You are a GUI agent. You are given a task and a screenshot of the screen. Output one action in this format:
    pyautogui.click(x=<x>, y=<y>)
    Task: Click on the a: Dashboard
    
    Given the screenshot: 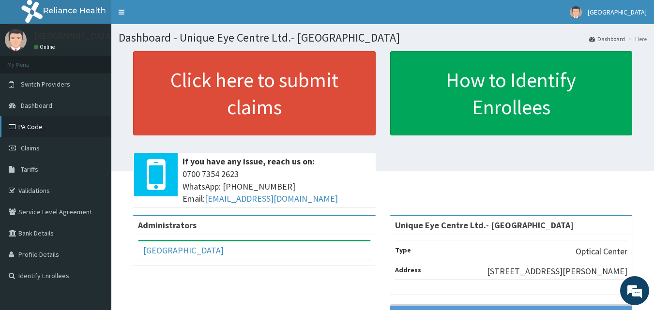 What is the action you would take?
    pyautogui.click(x=607, y=39)
    